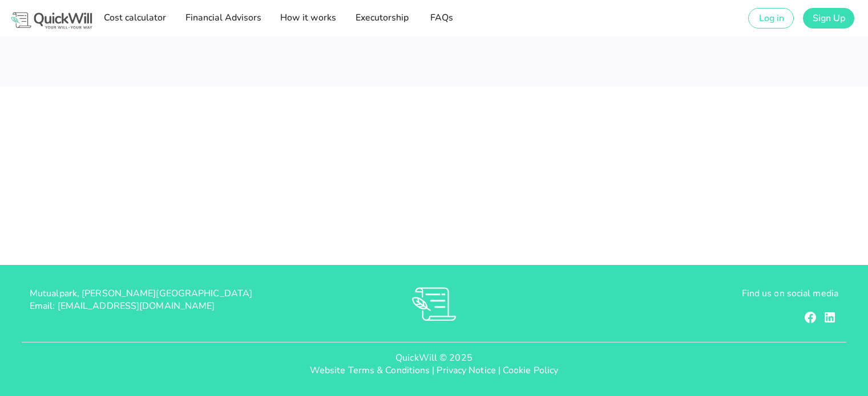 The height and width of the screenshot is (396, 868). What do you see at coordinates (442, 18) in the screenshot?
I see `span: FAQs` at bounding box center [442, 18].